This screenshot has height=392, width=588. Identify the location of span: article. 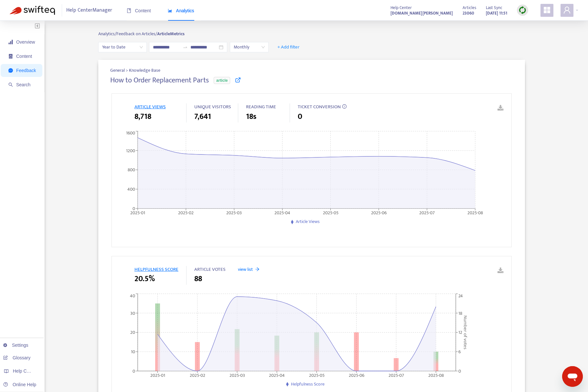
(222, 81).